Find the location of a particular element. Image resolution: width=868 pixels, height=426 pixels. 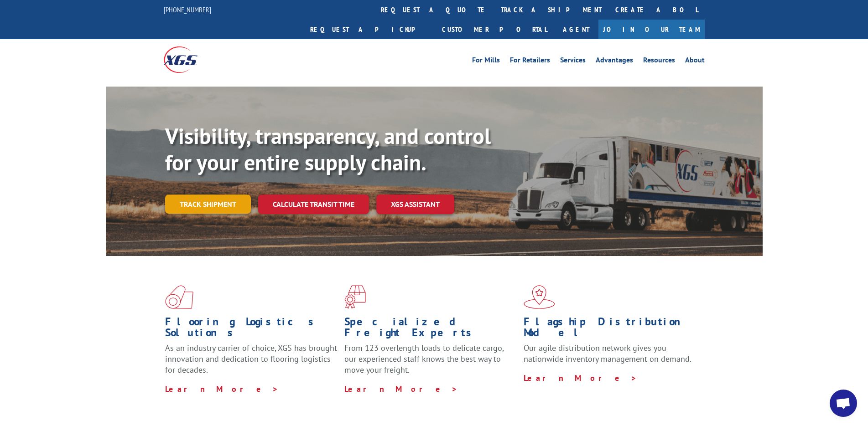

a: Services is located at coordinates (573, 62).